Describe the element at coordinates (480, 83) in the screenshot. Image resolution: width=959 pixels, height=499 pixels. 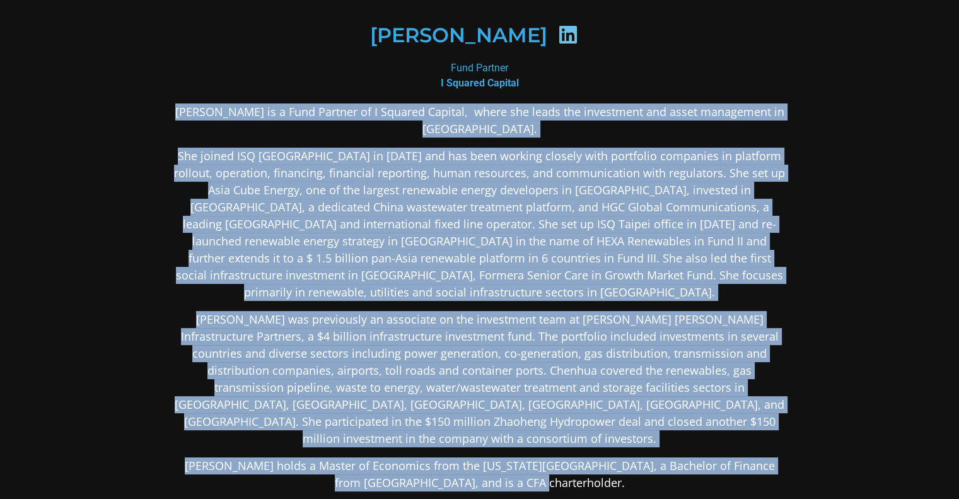
I see `b: I Squared Capital` at that location.